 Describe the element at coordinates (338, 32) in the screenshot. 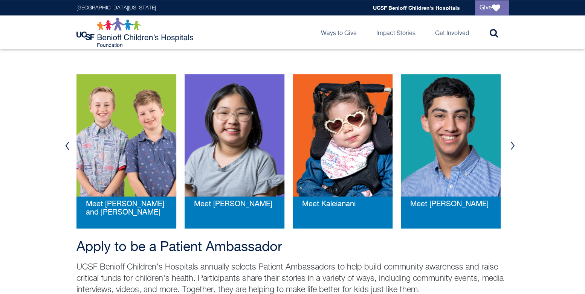

I see `a: Ways to Give` at that location.